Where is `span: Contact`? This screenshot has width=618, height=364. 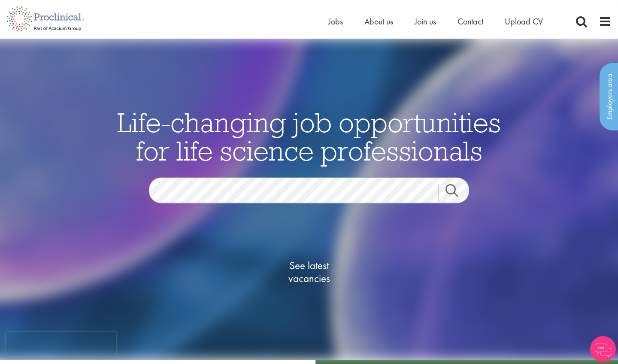
span: Contact is located at coordinates (470, 22).